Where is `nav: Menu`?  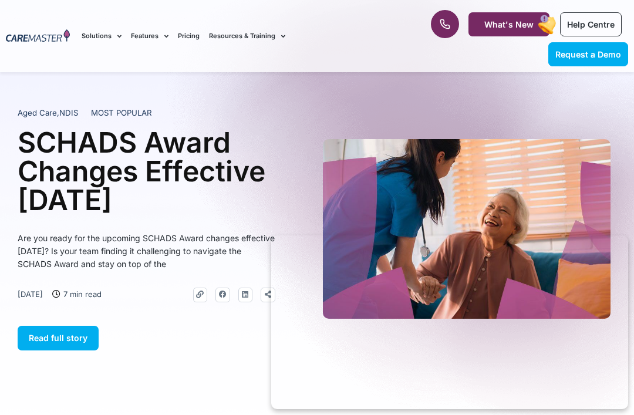
nav: Menu is located at coordinates (242, 36).